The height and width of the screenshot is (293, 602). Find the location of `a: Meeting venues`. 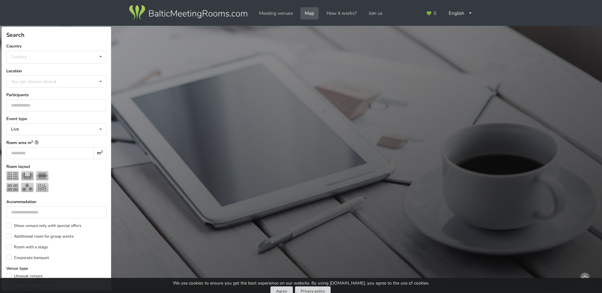

a: Meeting venues is located at coordinates (276, 13).